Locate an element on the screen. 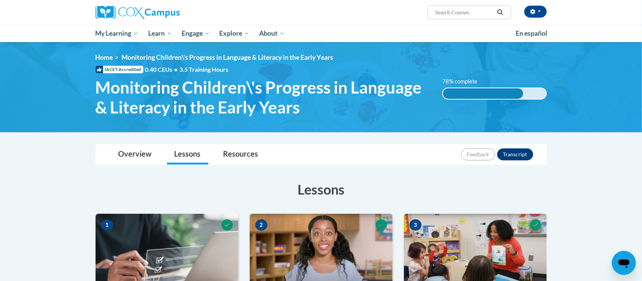 The height and width of the screenshot is (281, 642). span: 1 is located at coordinates (107, 225).